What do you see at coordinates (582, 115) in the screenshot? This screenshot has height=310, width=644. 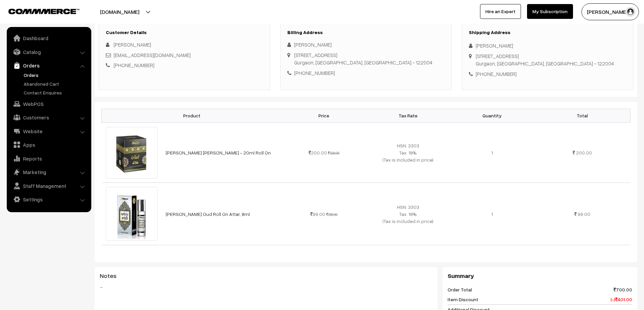 I see `th: Total` at bounding box center [582, 115].